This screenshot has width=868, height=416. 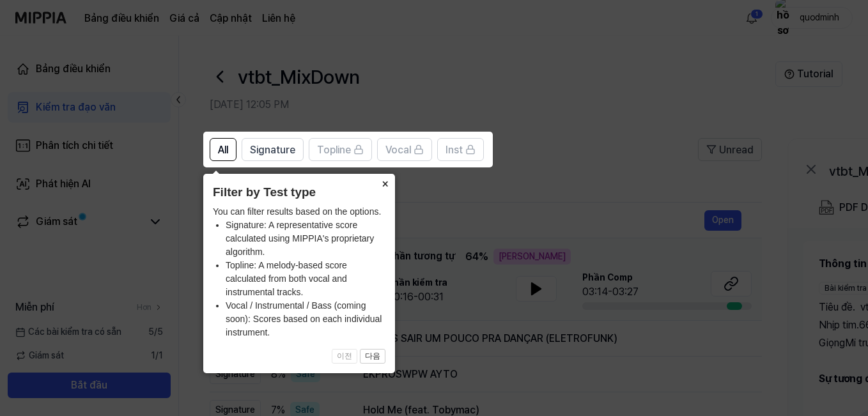 I want to click on span: Vocal, so click(x=398, y=150).